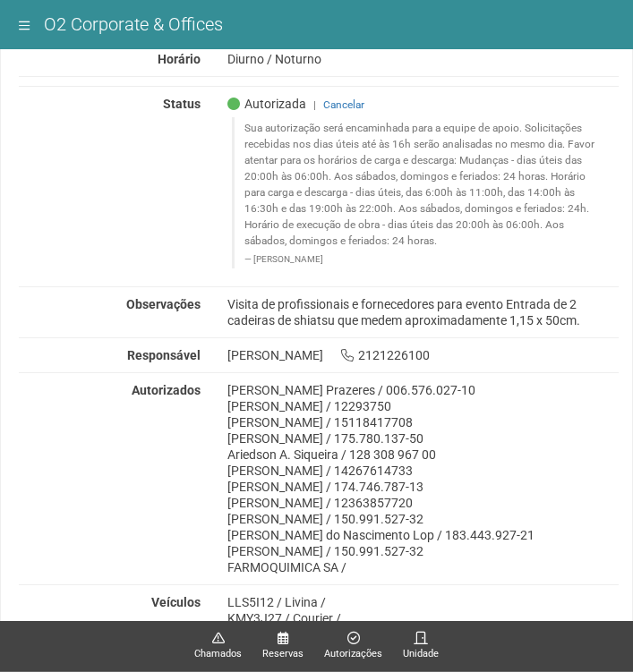 The image size is (633, 672). Describe the element at coordinates (422, 455) in the screenshot. I see `div: Ariedson A. Siqueira / 128 308 967 00` at that location.